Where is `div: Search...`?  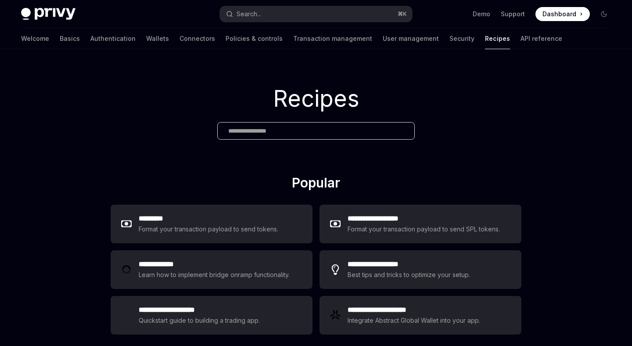 div: Search... is located at coordinates (249, 14).